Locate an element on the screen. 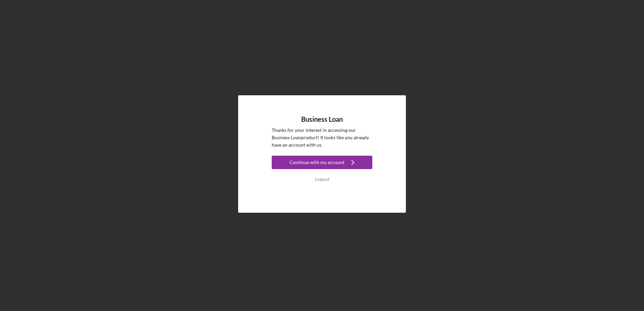 The width and height of the screenshot is (644, 311). a: Continue with my account is located at coordinates (322, 163).